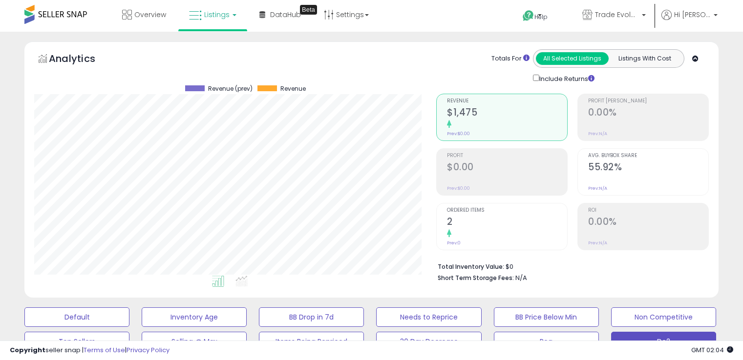 The image size is (743, 360). What do you see at coordinates (428, 317) in the screenshot?
I see `button: Needs to Reprice` at bounding box center [428, 317].